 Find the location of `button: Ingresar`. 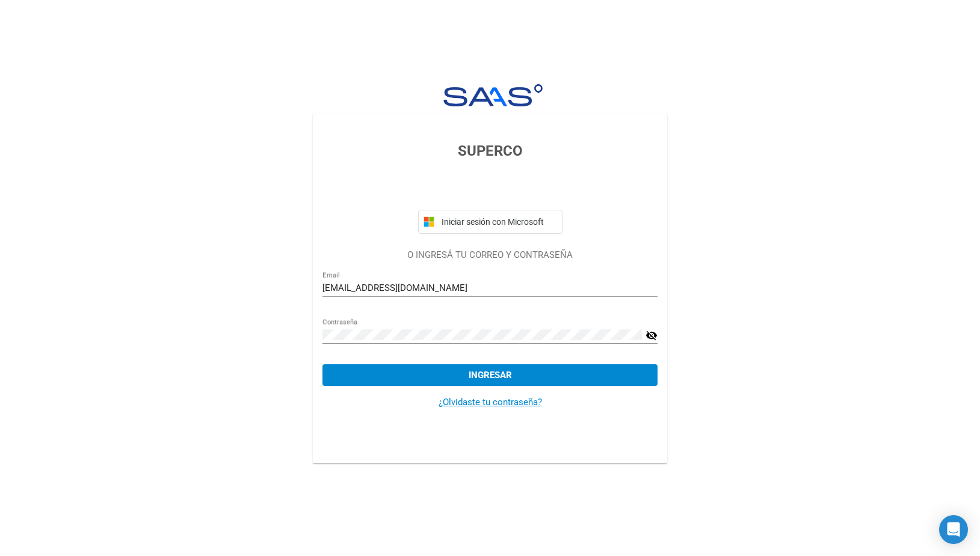

button: Ingresar is located at coordinates (490, 376).